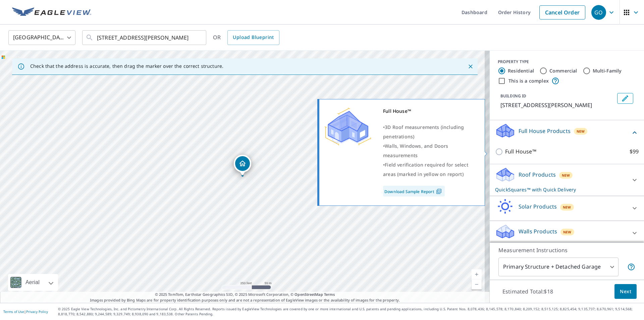 This screenshot has height=320, width=644. I want to click on p: Measurement Instructions, so click(567, 250).